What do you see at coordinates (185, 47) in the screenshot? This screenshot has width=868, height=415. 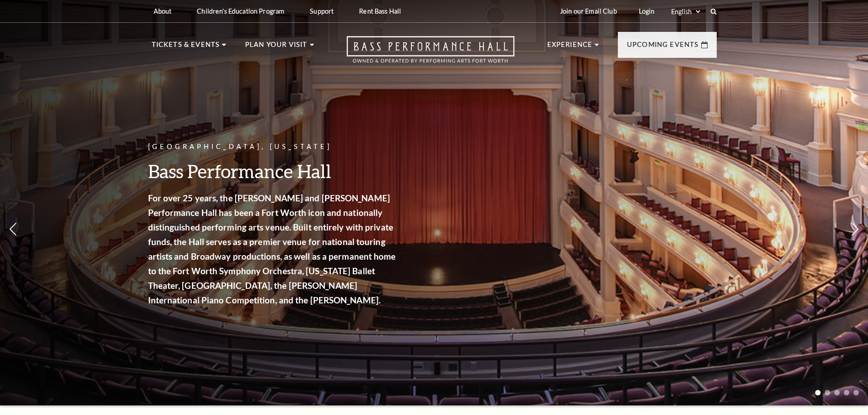 I see `p: Tickets & Events` at bounding box center [185, 47].